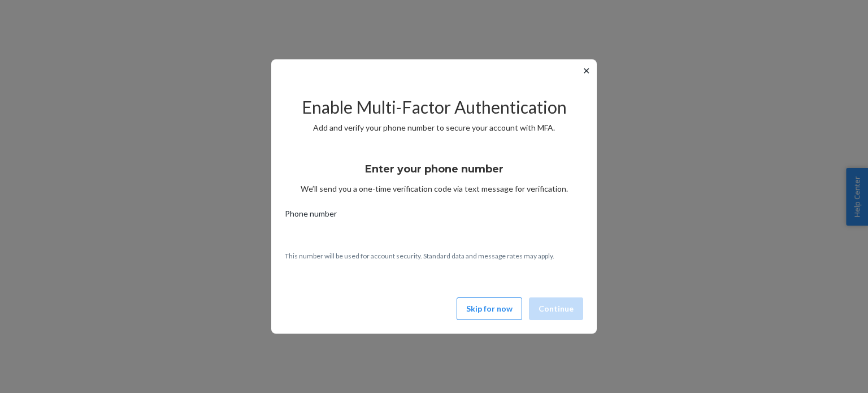  Describe the element at coordinates (434, 169) in the screenshot. I see `h3: Enter your phone number` at that location.